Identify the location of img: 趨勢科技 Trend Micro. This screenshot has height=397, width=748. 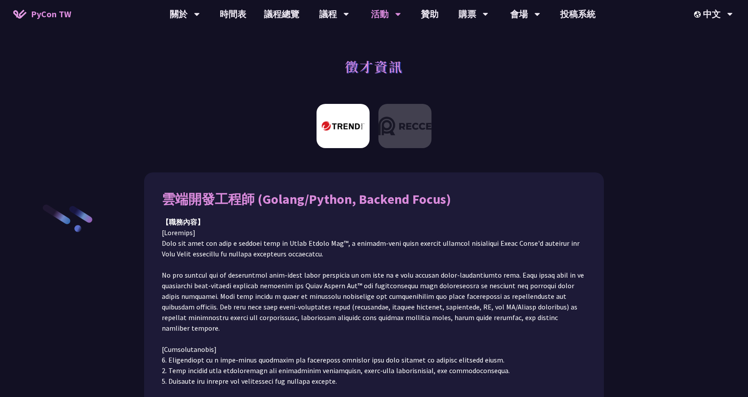
(343, 126).